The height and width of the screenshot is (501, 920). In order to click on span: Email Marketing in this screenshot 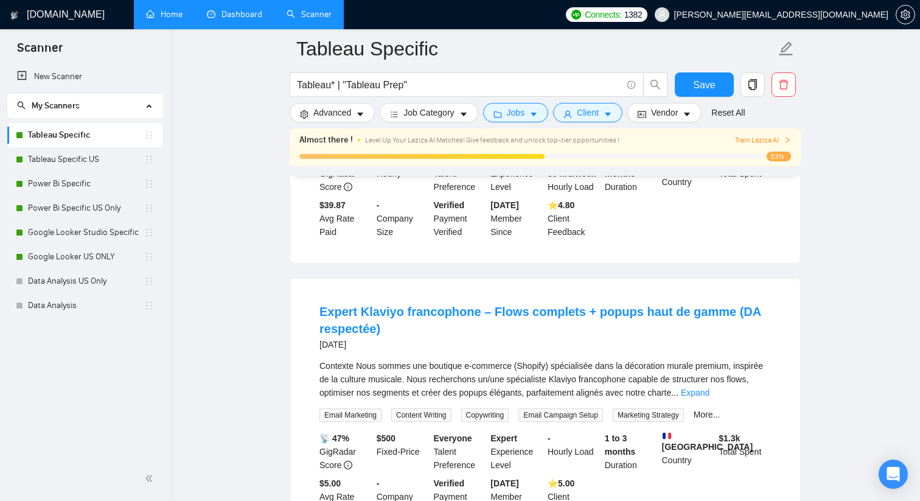, I will do `click(351, 415)`.